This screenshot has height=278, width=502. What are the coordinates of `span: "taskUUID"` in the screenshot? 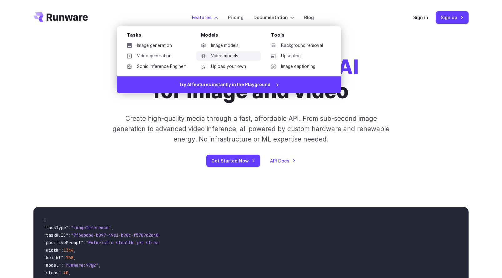 It's located at (56, 235).